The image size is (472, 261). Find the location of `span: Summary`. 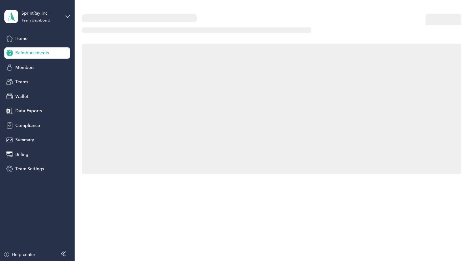

span: Summary is located at coordinates (25, 140).